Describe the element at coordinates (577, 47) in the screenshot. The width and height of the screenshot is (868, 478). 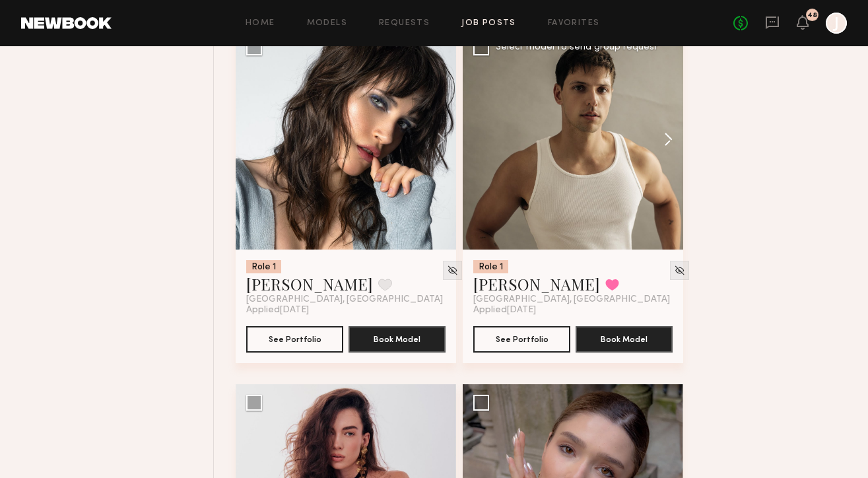
I see `div: Select model to send group request` at that location.